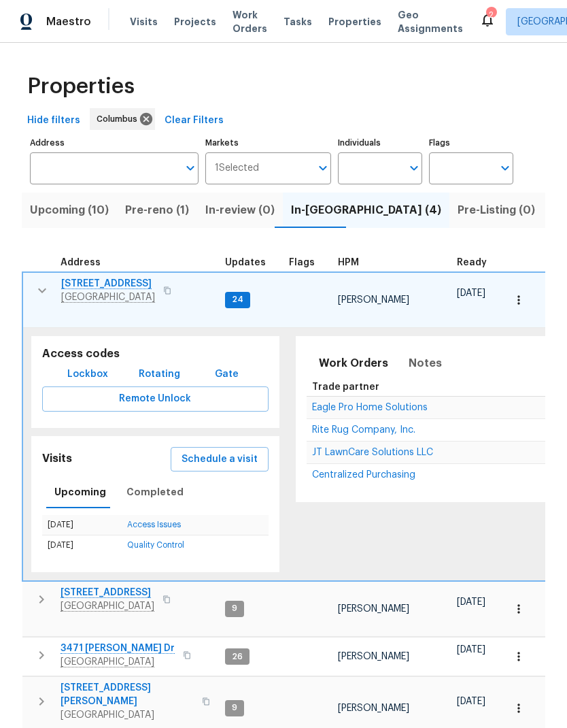  Describe the element at coordinates (430, 22) in the screenshot. I see `span: Geo Assignments` at that location.